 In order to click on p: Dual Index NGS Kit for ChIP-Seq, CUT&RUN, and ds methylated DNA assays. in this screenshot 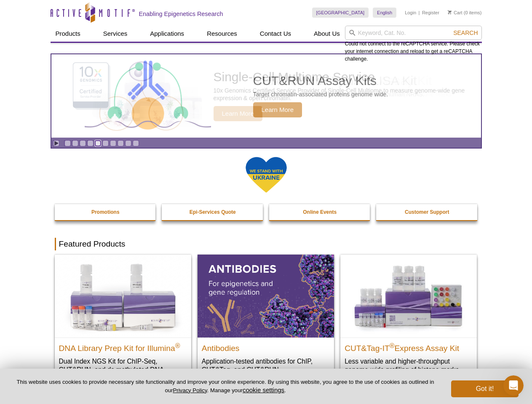, I will do `click(123, 370)`.